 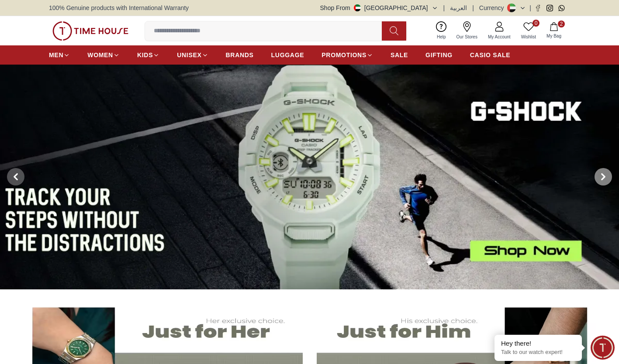 I want to click on a: Facebook, so click(x=538, y=8).